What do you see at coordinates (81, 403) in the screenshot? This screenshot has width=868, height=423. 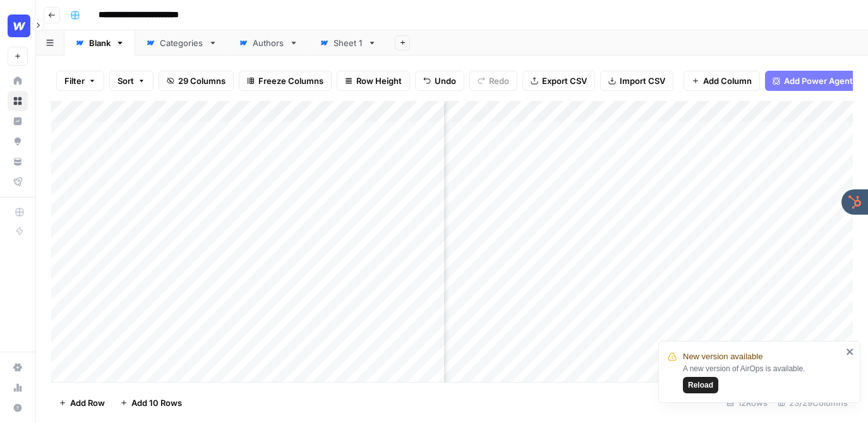 I see `button: Add Row` at bounding box center [81, 403].